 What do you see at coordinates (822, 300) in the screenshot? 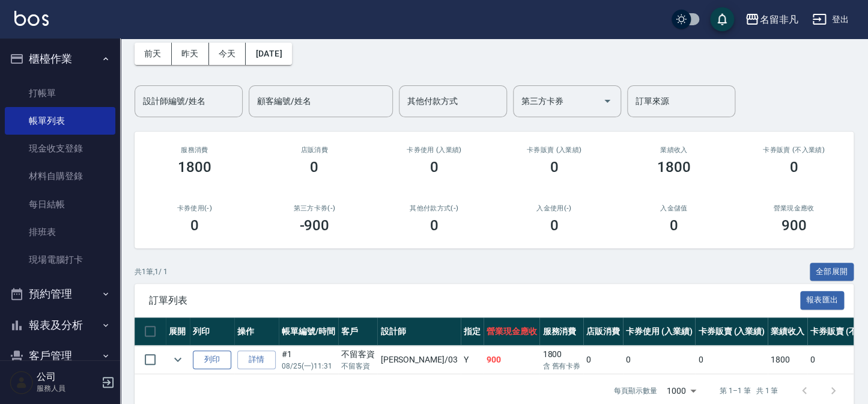
I see `button: 報表匯出` at bounding box center [822, 300].